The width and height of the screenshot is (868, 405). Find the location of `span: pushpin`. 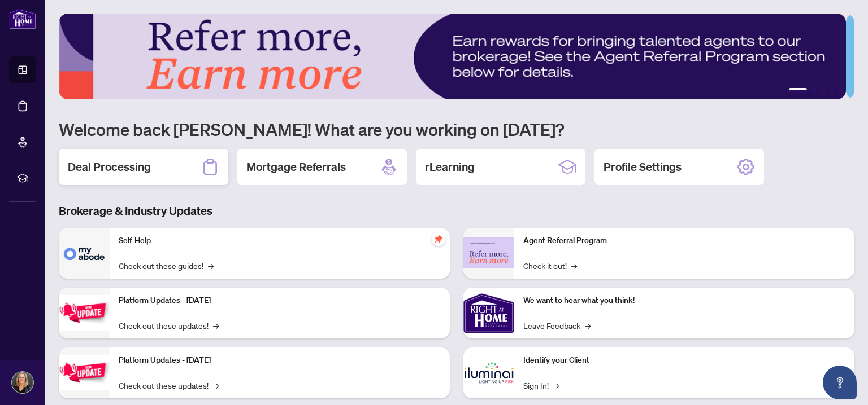

span: pushpin is located at coordinates (438, 239).